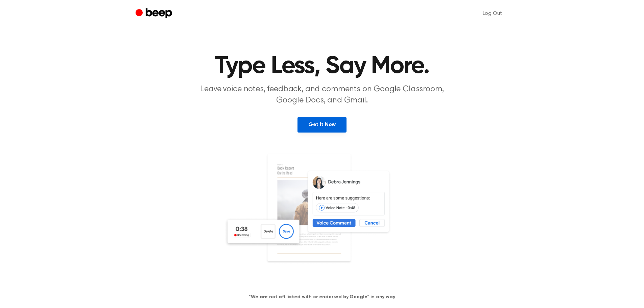  I want to click on a: Log Out, so click(492, 13).